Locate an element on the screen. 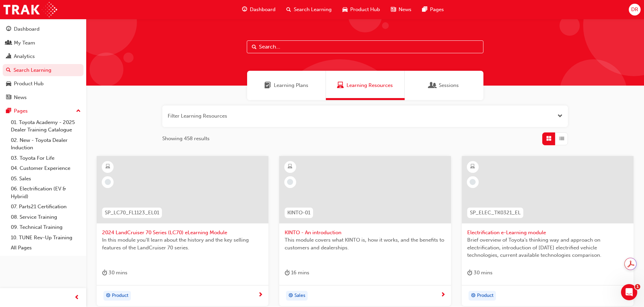 This screenshot has width=644, height=307. span: DR is located at coordinates (634, 9).